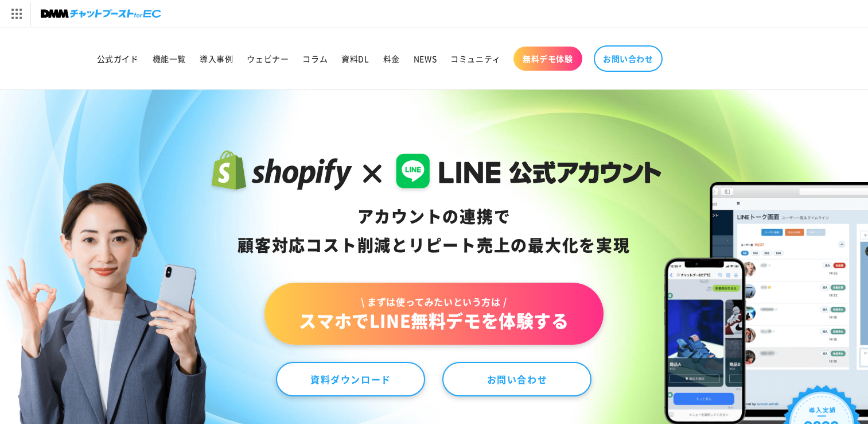  What do you see at coordinates (391, 59) in the screenshot?
I see `a: 料金` at bounding box center [391, 59].